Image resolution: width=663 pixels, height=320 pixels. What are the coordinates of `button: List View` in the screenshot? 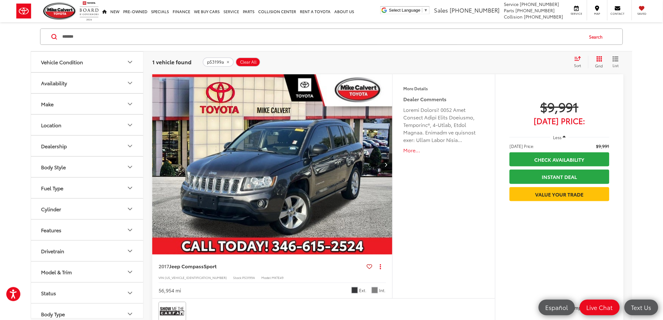 It's located at (616, 62).